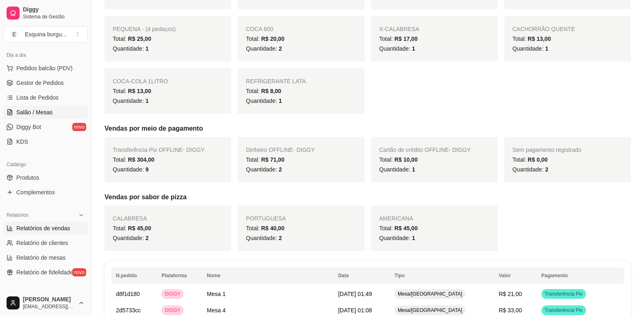  What do you see at coordinates (564, 294) in the screenshot?
I see `span: Transferência Pix` at bounding box center [564, 294].